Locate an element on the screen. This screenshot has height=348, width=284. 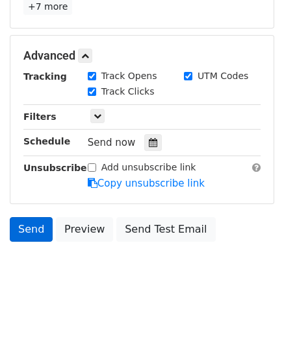
h5: Advanced is located at coordinates (141, 56).